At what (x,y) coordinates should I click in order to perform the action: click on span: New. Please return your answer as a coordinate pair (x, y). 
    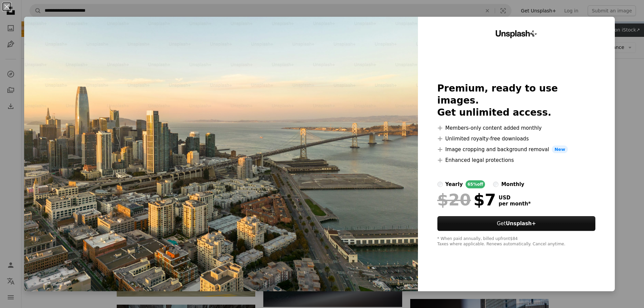
    Looking at the image, I should click on (560, 150).